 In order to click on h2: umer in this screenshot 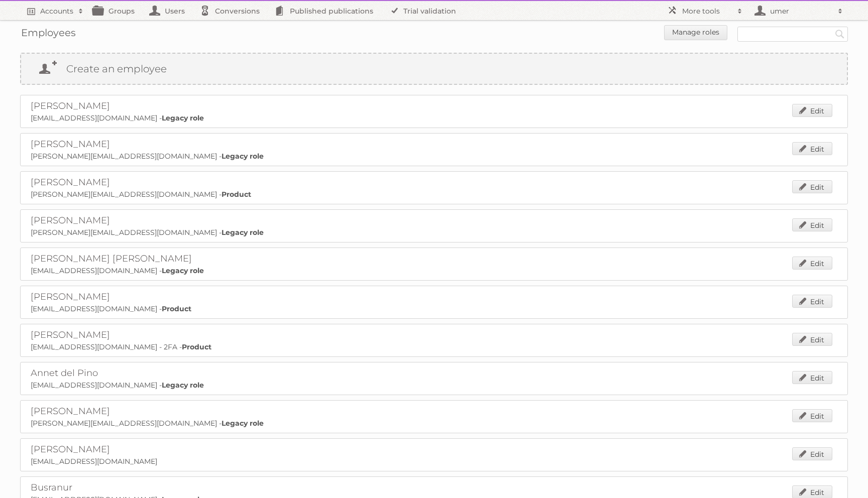, I will do `click(800, 11)`.